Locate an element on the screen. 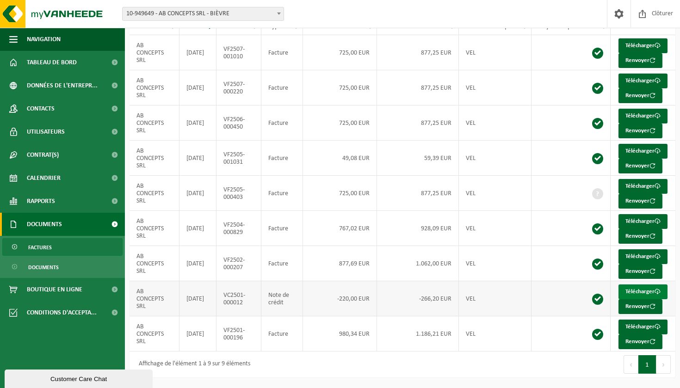 The width and height of the screenshot is (680, 388). td: 1.186,21 EUR is located at coordinates (418, 334).